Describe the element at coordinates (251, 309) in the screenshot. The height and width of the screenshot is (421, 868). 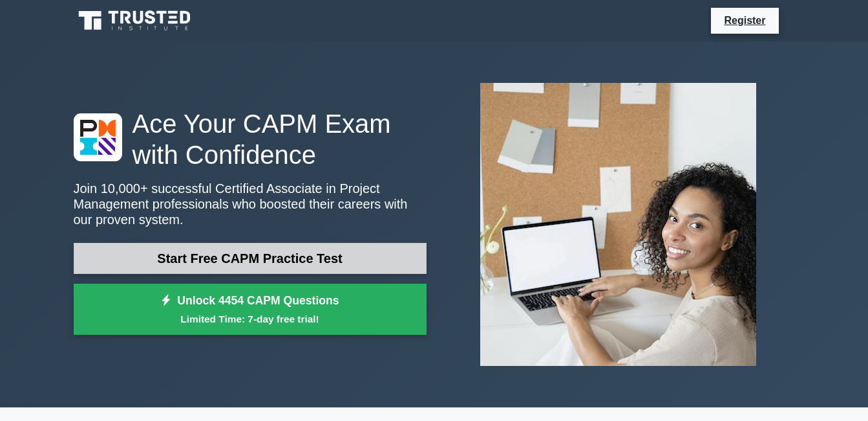
I see `a: Unlock 4454 CAPM QuestionsLimited Time: 7-day free trial!` at that location.